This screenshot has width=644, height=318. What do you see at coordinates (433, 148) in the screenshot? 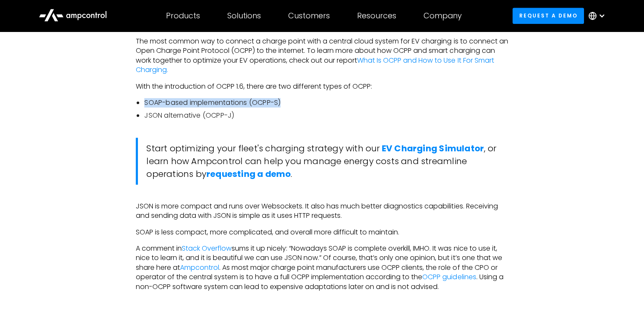
I see `strong: EV Charging Simulator` at bounding box center [433, 148].